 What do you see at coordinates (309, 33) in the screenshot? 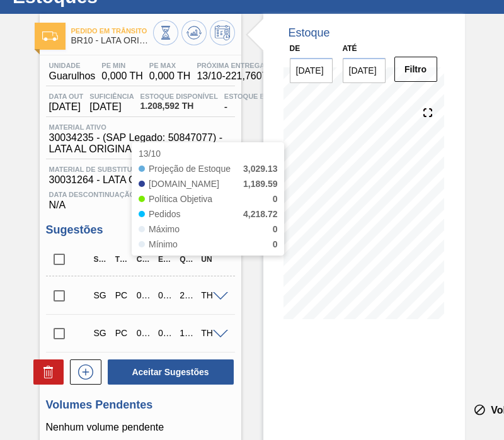
I see `div: Estoque` at bounding box center [309, 33].